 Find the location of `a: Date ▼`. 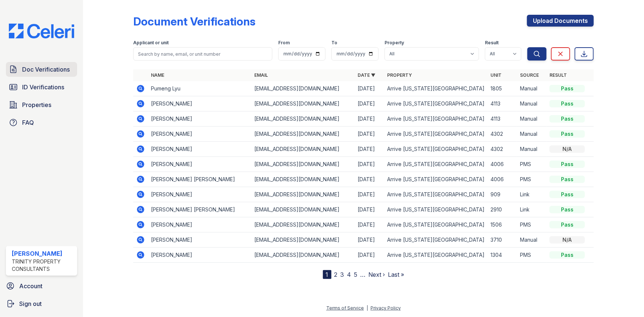

a: Date ▼ is located at coordinates (366, 75).